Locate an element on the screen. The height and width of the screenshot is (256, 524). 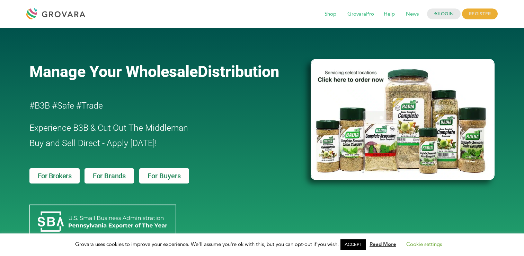
span: For Brands is located at coordinates (109, 176).